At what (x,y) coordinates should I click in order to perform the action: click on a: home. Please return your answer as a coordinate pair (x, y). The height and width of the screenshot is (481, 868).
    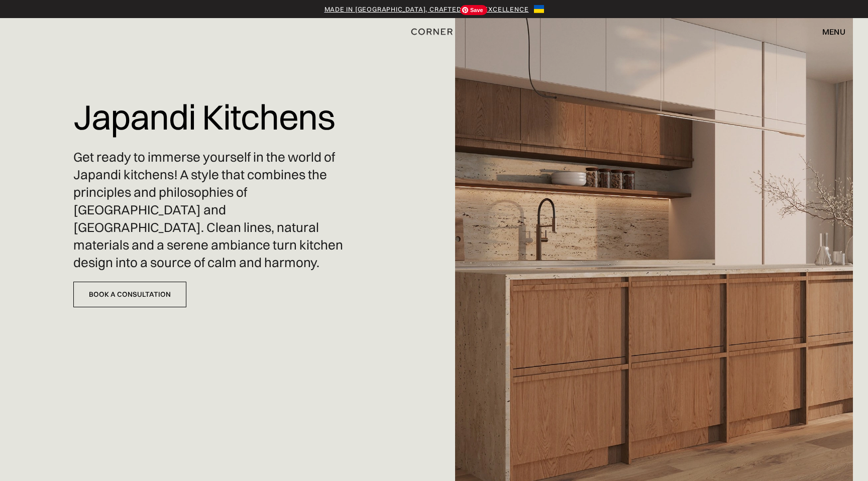
    Looking at the image, I should click on (434, 32).